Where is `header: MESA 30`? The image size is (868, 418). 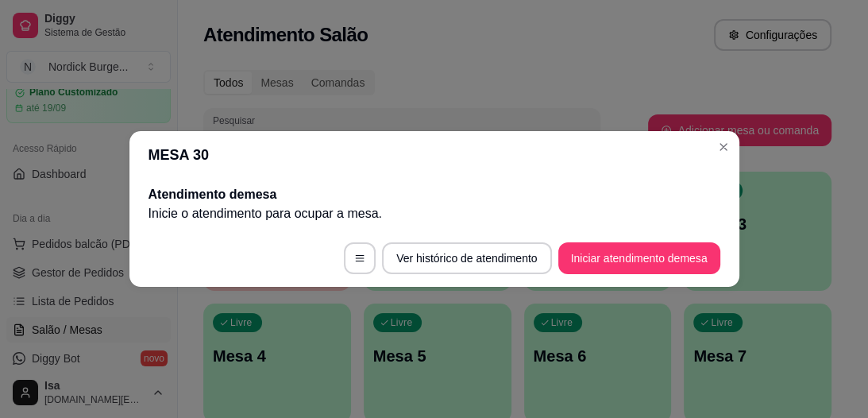 header: MESA 30 is located at coordinates (434, 155).